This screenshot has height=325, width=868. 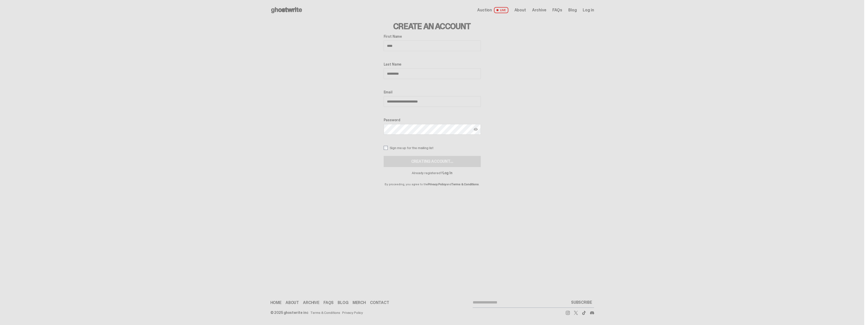 What do you see at coordinates (582, 302) in the screenshot?
I see `button: SUBSCRIBE` at bounding box center [582, 302].